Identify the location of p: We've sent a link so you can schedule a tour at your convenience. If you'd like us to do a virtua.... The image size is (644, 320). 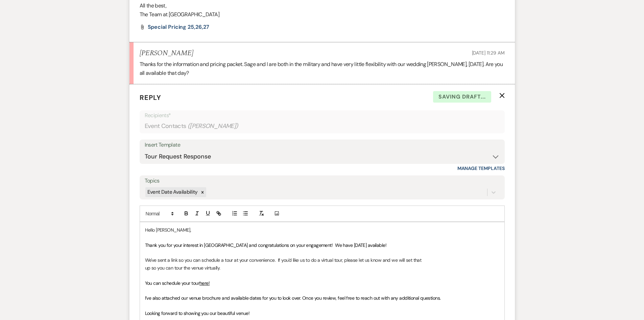
(322, 260).